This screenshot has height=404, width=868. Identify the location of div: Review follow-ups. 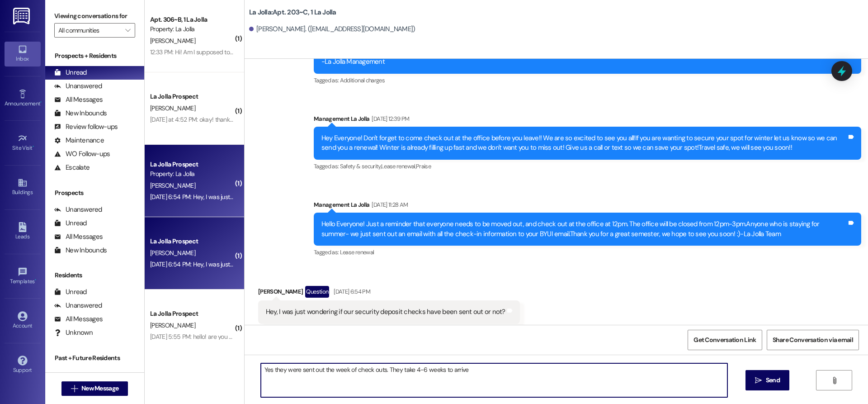
(86, 126).